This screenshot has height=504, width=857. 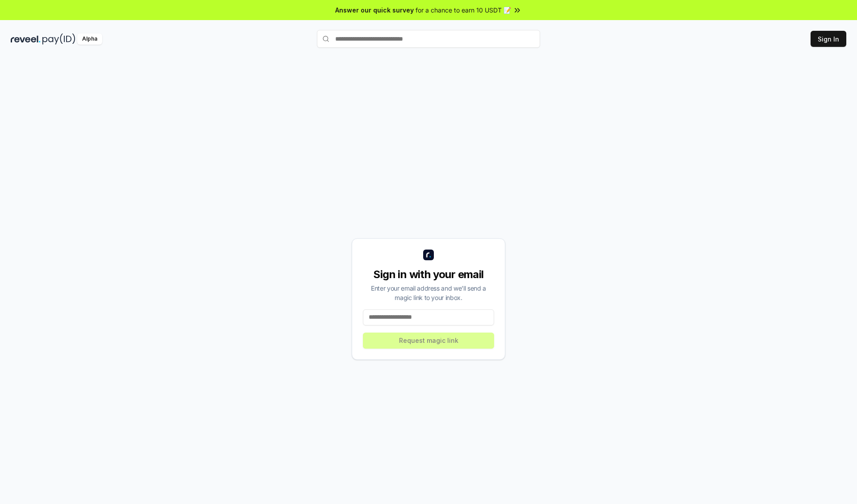 What do you see at coordinates (428, 254) in the screenshot?
I see `img: logo_small` at bounding box center [428, 254].